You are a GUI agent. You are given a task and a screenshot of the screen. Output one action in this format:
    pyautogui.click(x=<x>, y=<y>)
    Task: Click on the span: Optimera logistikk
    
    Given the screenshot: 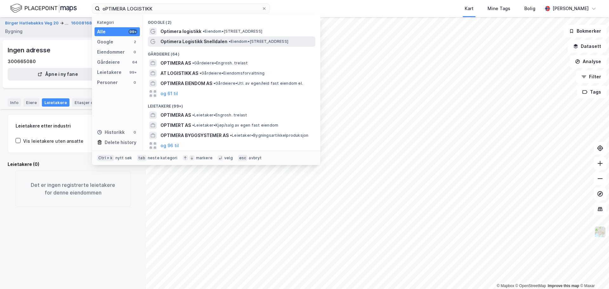 What is the action you would take?
    pyautogui.click(x=181, y=31)
    